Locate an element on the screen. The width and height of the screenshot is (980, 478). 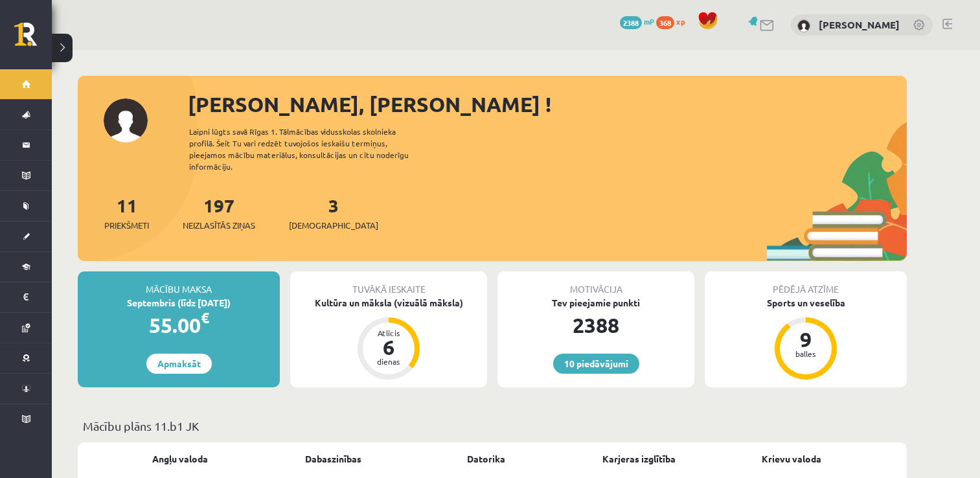
a: Karjeras izglītība is located at coordinates (639, 459).